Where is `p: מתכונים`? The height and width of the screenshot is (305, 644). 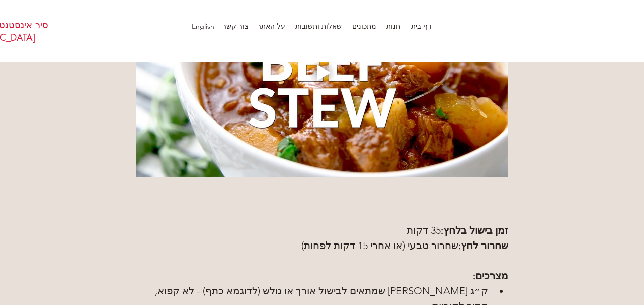
p: מתכונים is located at coordinates (364, 26).